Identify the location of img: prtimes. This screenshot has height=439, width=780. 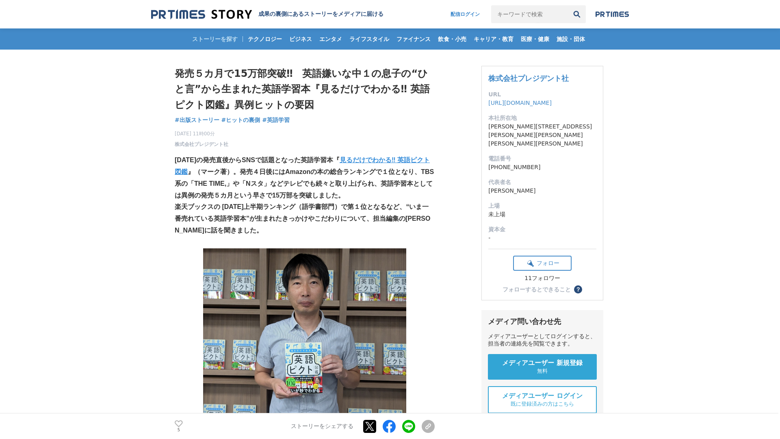
(612, 14).